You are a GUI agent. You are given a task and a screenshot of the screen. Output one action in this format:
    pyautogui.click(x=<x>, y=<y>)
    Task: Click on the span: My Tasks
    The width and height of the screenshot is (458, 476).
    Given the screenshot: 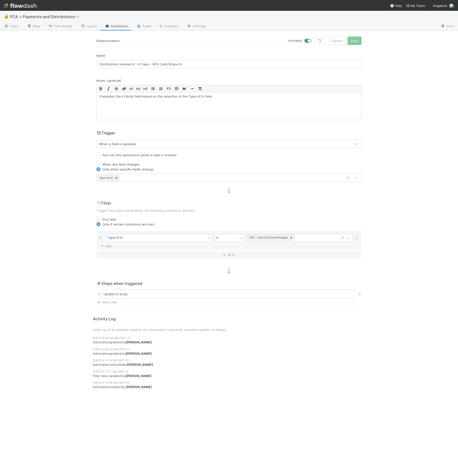 What is the action you would take?
    pyautogui.click(x=416, y=6)
    